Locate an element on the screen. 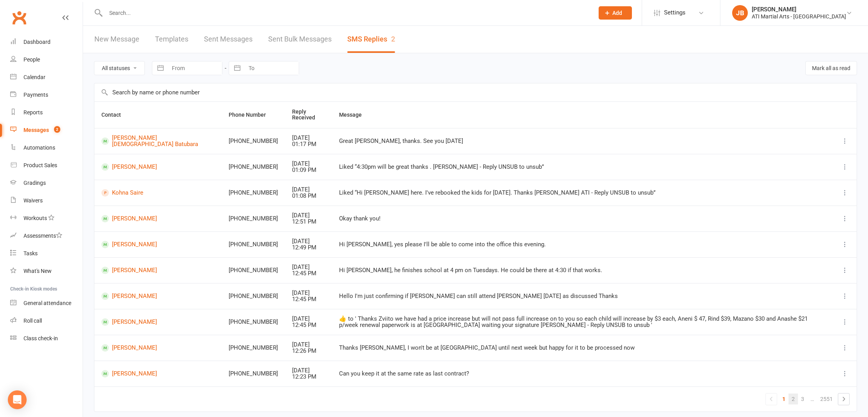  div: What's New is located at coordinates (37, 271).